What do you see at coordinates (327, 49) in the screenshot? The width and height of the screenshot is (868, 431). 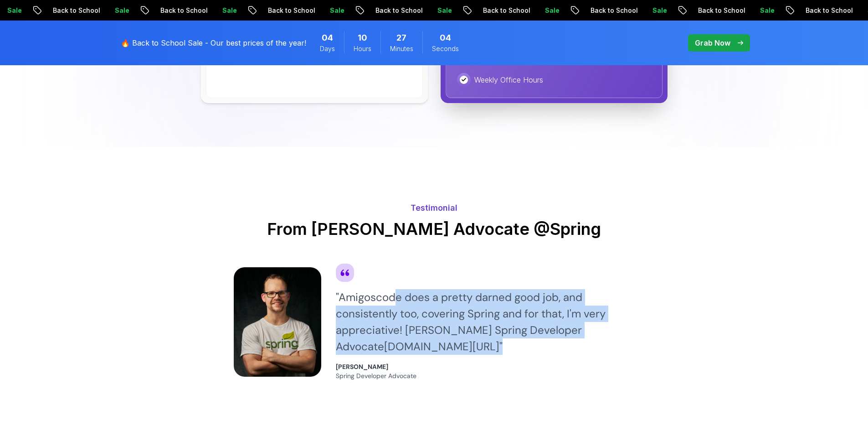 I see `span: Days` at bounding box center [327, 49].